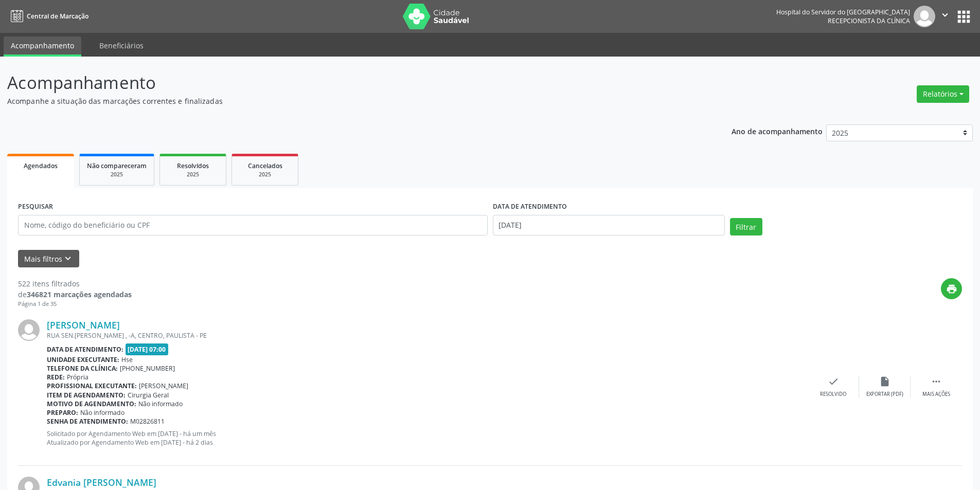  Describe the element at coordinates (193, 166) in the screenshot. I see `span: Resolvidos` at that location.